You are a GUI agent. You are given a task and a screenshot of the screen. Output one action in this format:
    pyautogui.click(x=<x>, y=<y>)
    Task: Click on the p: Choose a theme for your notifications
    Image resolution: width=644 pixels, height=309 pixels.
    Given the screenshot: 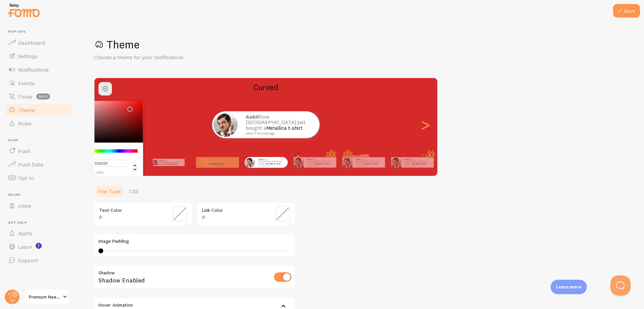 What is the action you would take?
    pyautogui.click(x=174, y=57)
    